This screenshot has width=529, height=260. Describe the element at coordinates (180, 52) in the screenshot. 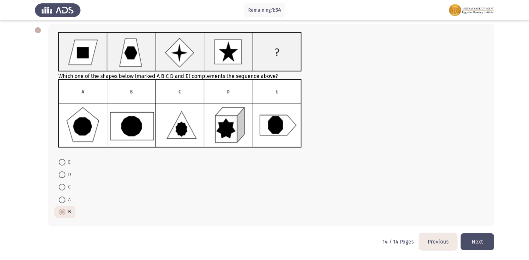

I see `img: UkFYMDA4M0FfMjAyMS5wbmcxNjIyMDMyODMxMzEy.png` at that location.